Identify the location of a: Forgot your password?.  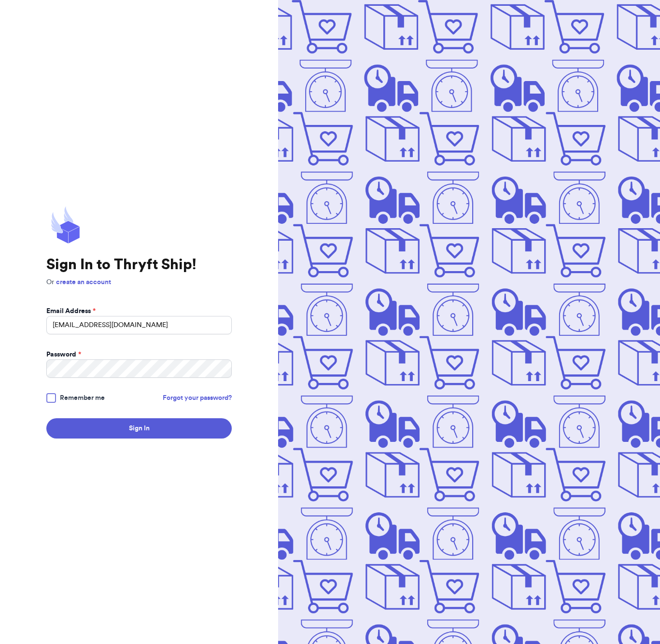
(197, 397).